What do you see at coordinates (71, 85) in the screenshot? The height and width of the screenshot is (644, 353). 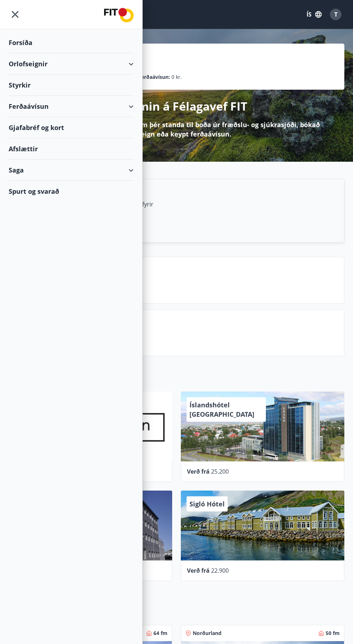 I see `div: Styrkir` at bounding box center [71, 85].